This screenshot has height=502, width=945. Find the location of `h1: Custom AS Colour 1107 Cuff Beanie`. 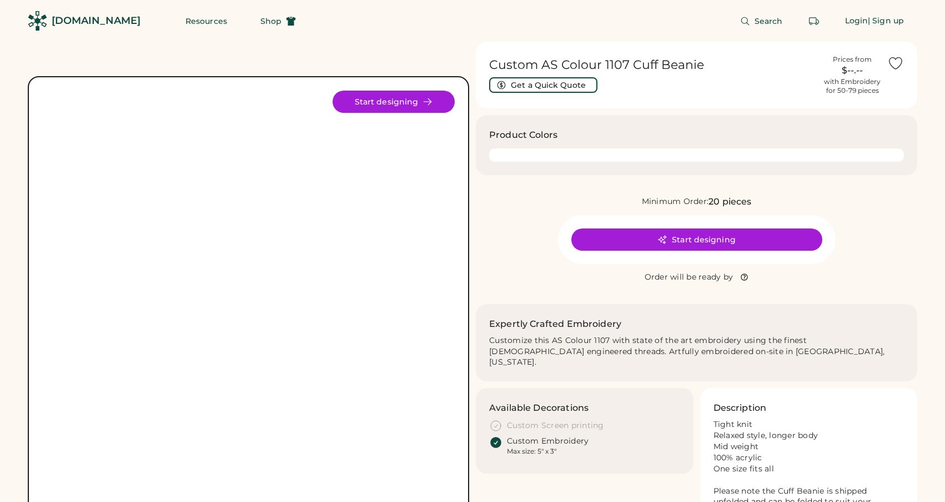

h1: Custom AS Colour 1107 Cuff Beanie is located at coordinates (653, 65).